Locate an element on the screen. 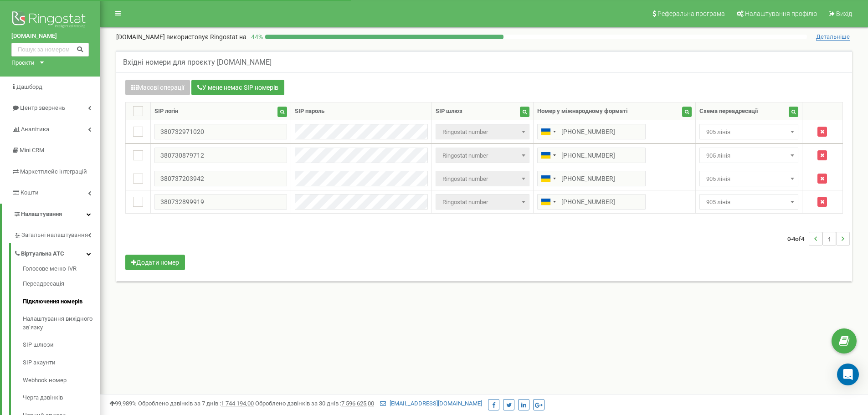 The image size is (868, 415). span: 99,989% is located at coordinates (123, 403).